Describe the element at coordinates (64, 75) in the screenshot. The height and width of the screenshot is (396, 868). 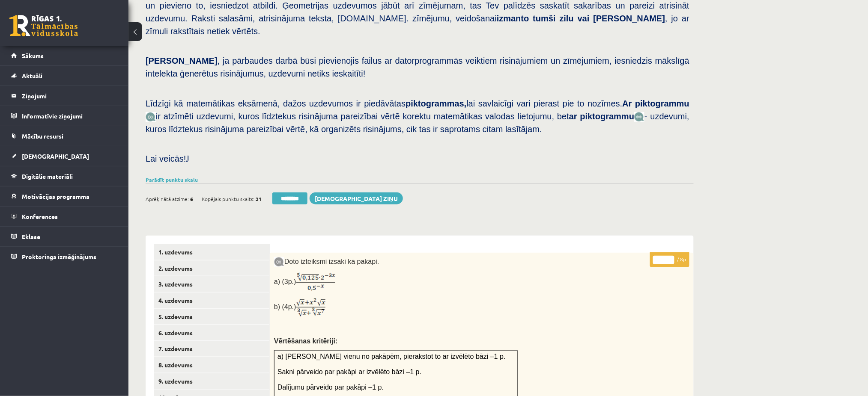
I see `a: Aktuāli` at that location.